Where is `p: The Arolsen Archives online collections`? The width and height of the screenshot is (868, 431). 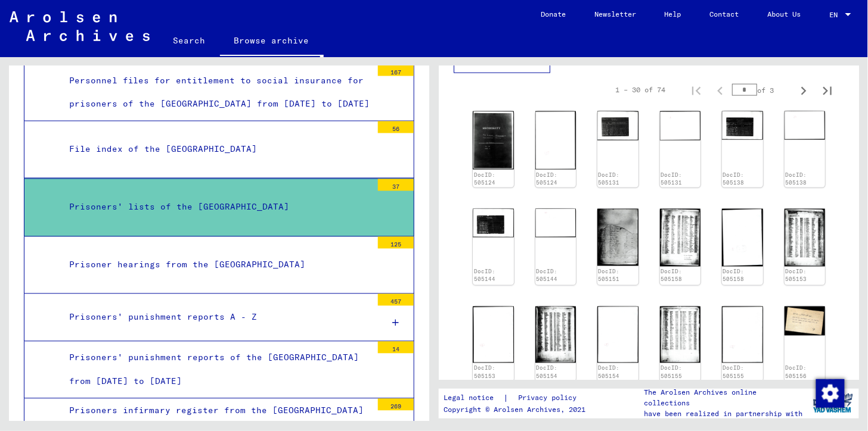 p: The Arolsen Archives online collections is located at coordinates (726, 398).